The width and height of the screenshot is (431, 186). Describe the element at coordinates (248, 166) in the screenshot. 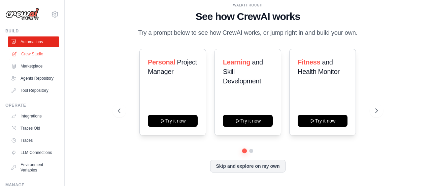

I see `button: Skip and explore on my own` at that location.